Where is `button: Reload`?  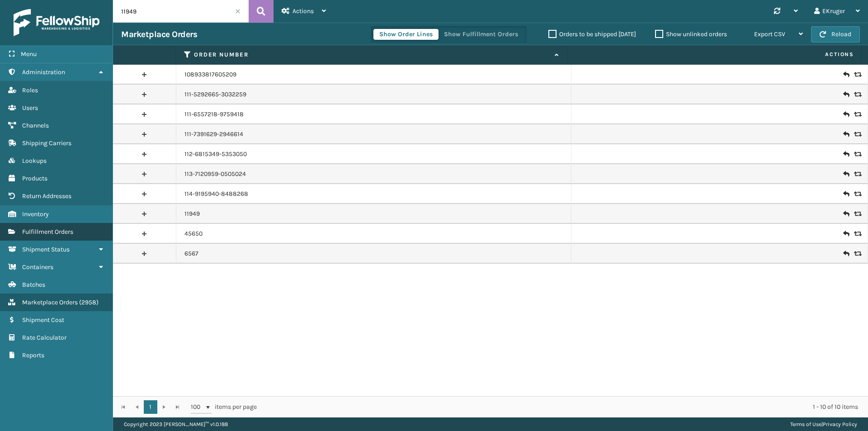 button: Reload is located at coordinates (835, 34).